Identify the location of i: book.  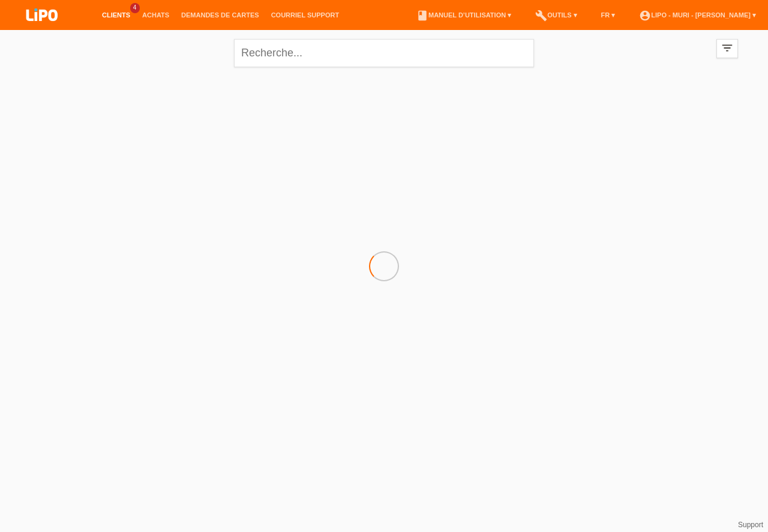
(422, 16).